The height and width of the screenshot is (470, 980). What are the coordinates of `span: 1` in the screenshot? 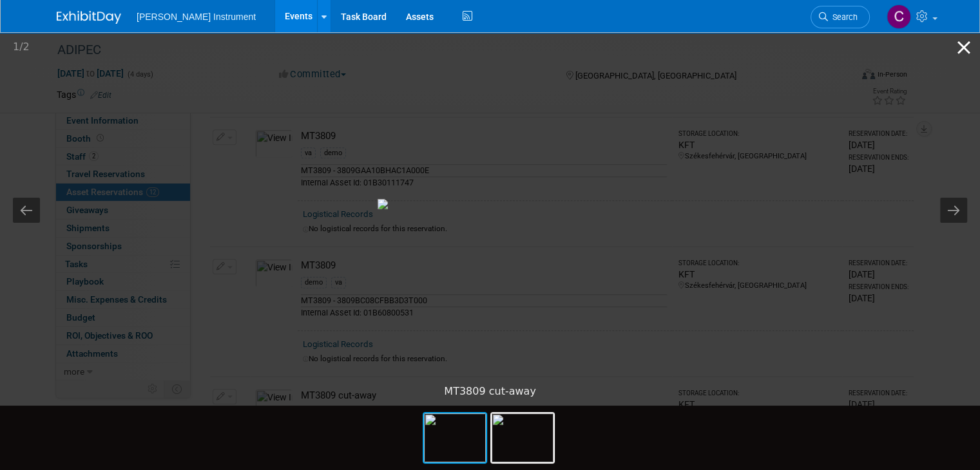 It's located at (16, 46).